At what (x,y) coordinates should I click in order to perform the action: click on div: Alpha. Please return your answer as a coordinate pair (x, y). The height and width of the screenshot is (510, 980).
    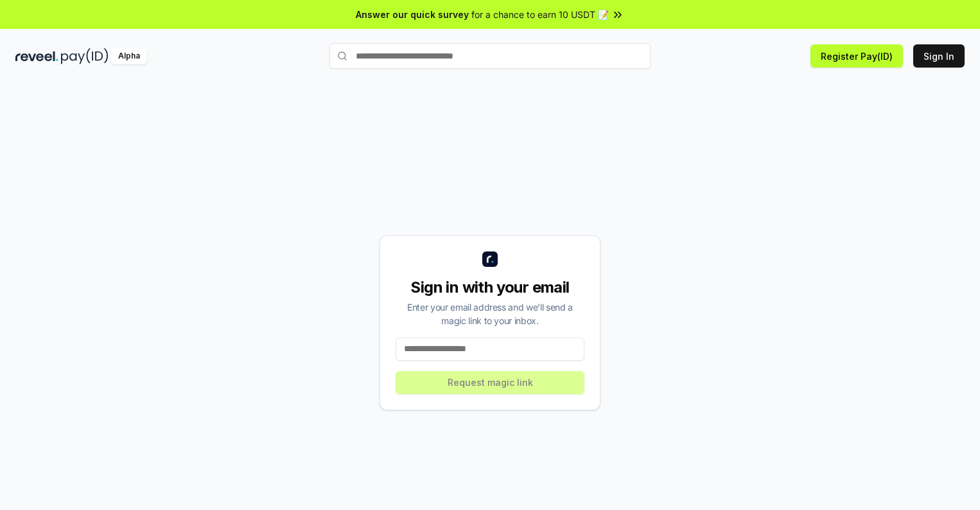
    Looking at the image, I should click on (129, 56).